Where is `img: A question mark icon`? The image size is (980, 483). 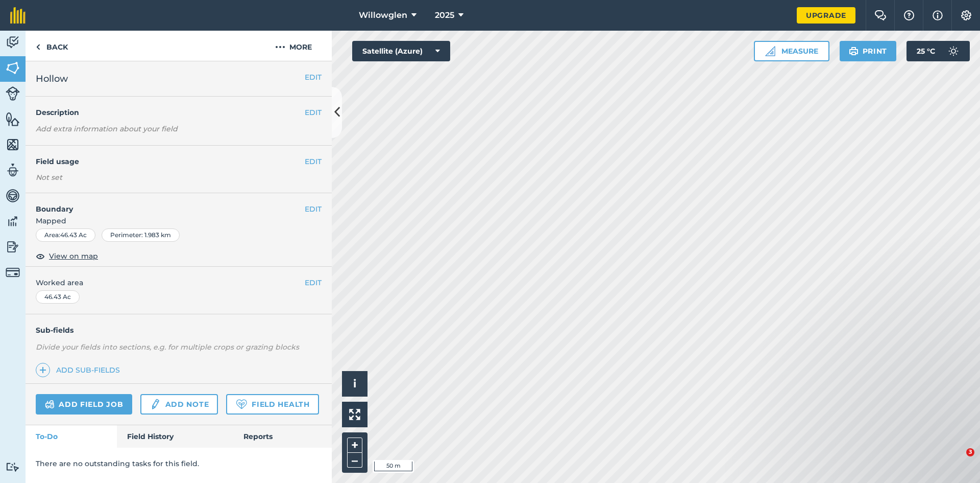 img: A question mark icon is located at coordinates (909, 16).